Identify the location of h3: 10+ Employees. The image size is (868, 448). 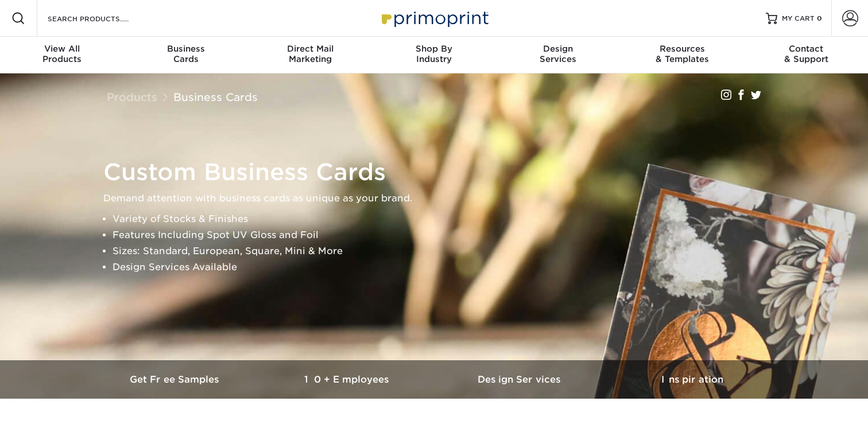
(348, 379).